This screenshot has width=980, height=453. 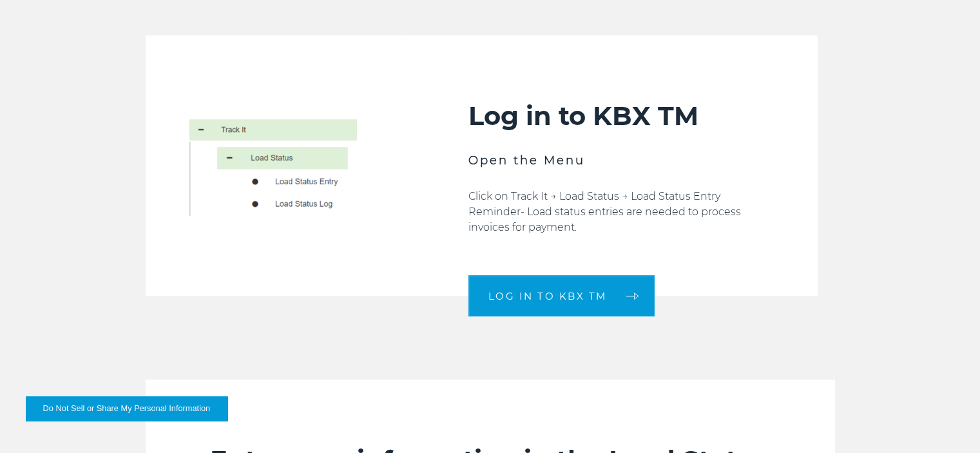 What do you see at coordinates (126, 408) in the screenshot?
I see `button: Do Not Sell or Share My Personal Information` at bounding box center [126, 408].